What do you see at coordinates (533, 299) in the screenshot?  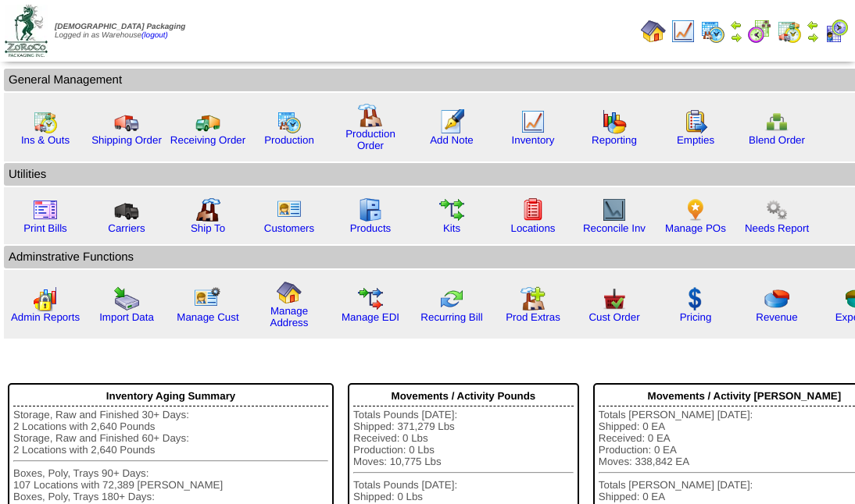 I see `img: prodextras.gif` at bounding box center [533, 299].